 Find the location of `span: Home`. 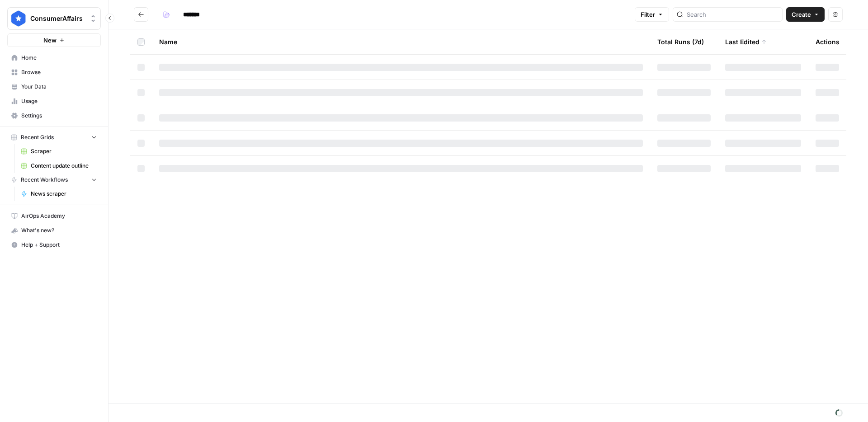

span: Home is located at coordinates (59, 58).